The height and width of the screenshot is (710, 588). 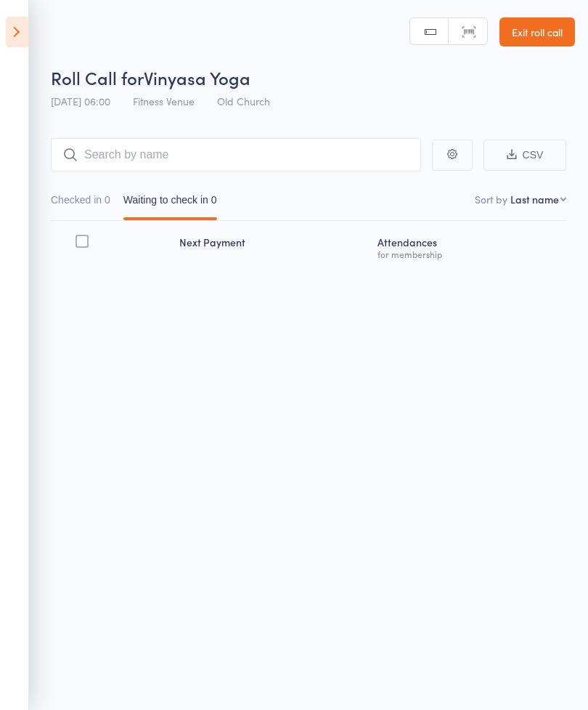 I want to click on div: Atten­dances, so click(x=469, y=246).